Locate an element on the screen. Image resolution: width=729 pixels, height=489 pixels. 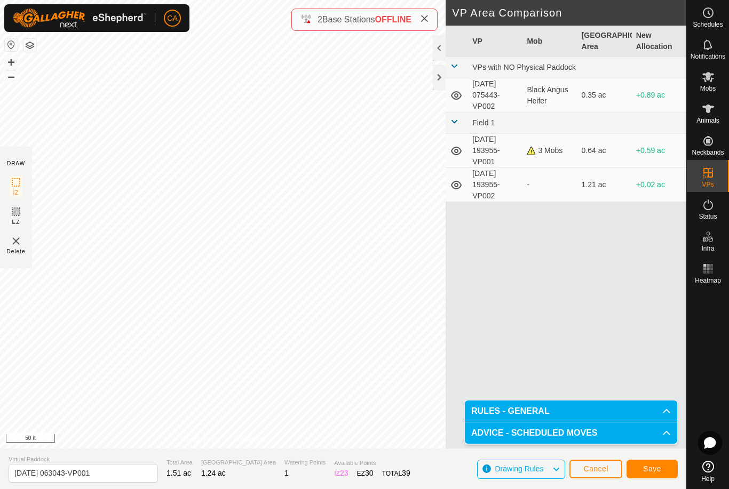
span: VPs with NO Physical Paddock is located at coordinates (524, 67).